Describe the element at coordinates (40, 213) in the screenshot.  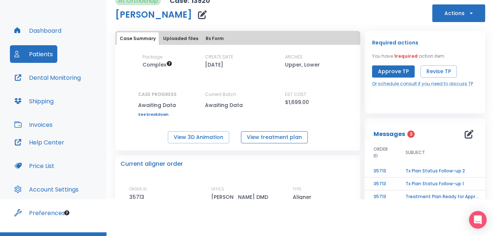
I see `button: Preferences` at that location.